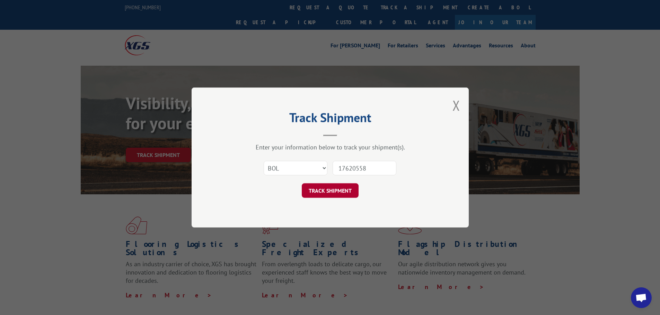 The image size is (660, 315). I want to click on h2: Track Shipment, so click(330, 119).